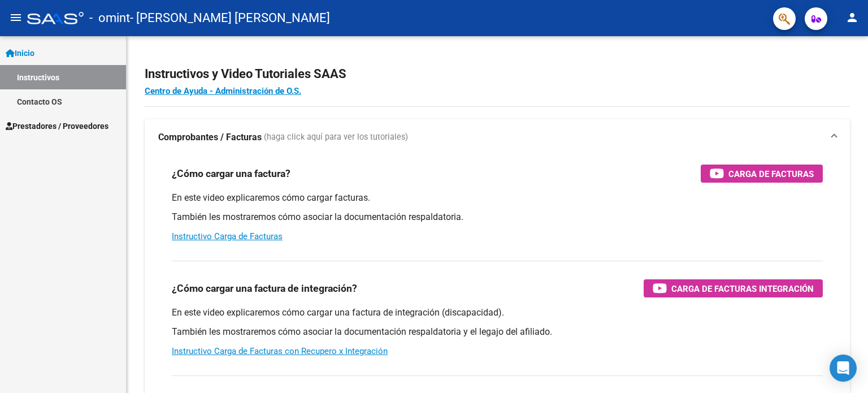 The image size is (868, 393). I want to click on h3: ¿Cómo cargar una factura de integración?, so click(264, 289).